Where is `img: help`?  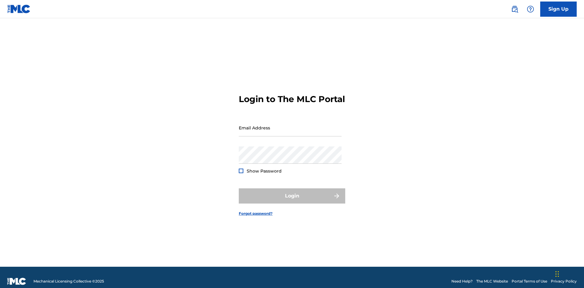
img: help is located at coordinates (530, 9).